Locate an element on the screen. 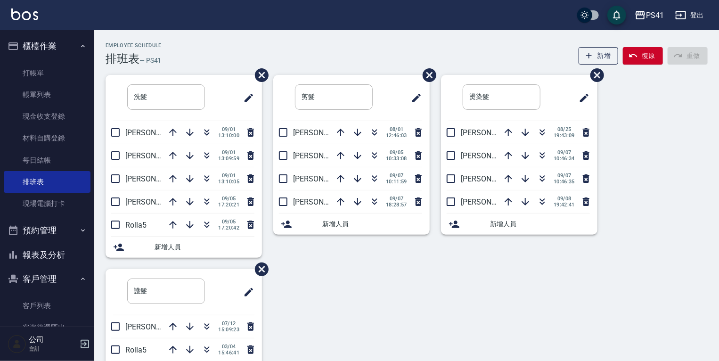 The height and width of the screenshot is (361, 719). button: 復原 is located at coordinates (643, 56).